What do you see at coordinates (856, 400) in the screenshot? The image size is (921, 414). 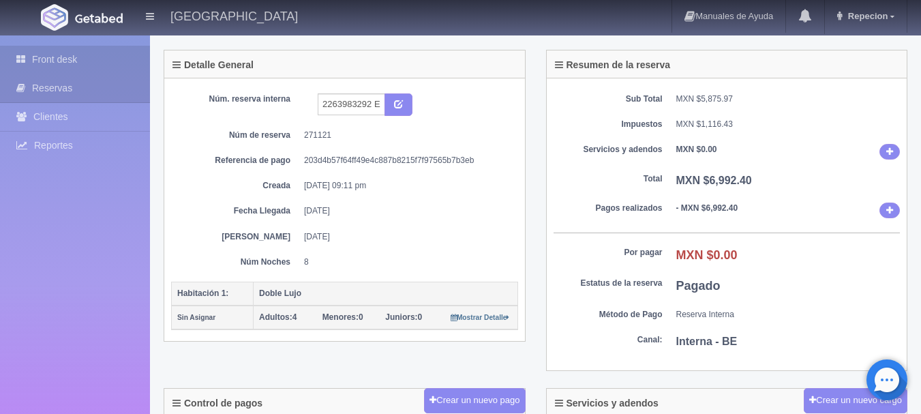 I see `button: Crear un nuevo cargo` at bounding box center [856, 400].